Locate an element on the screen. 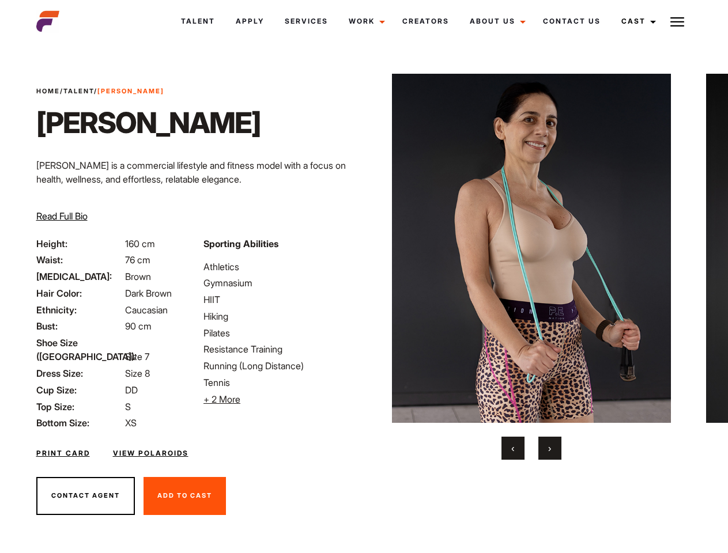  span: + 2 More is located at coordinates (222, 399).